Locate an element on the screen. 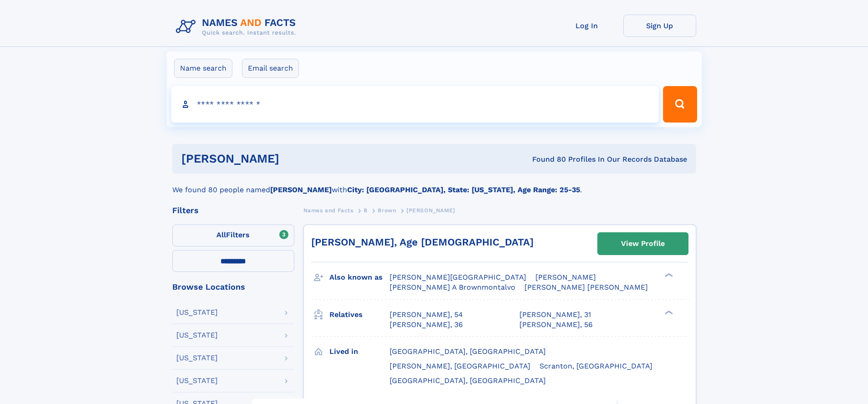 The image size is (868, 404). h3: Lived in is located at coordinates (359, 351).